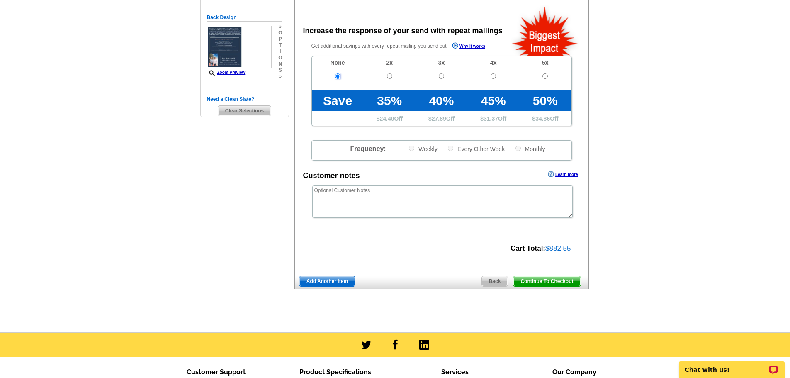  I want to click on span: Our Company, so click(575, 372).